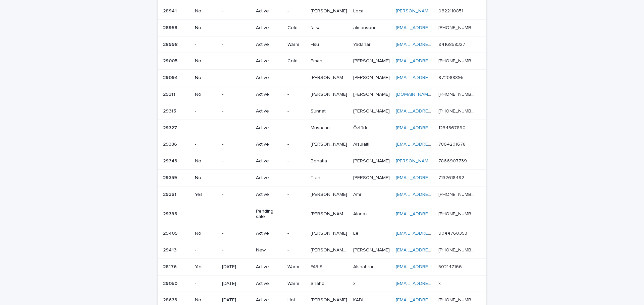  I want to click on p: 29413, so click(170, 249).